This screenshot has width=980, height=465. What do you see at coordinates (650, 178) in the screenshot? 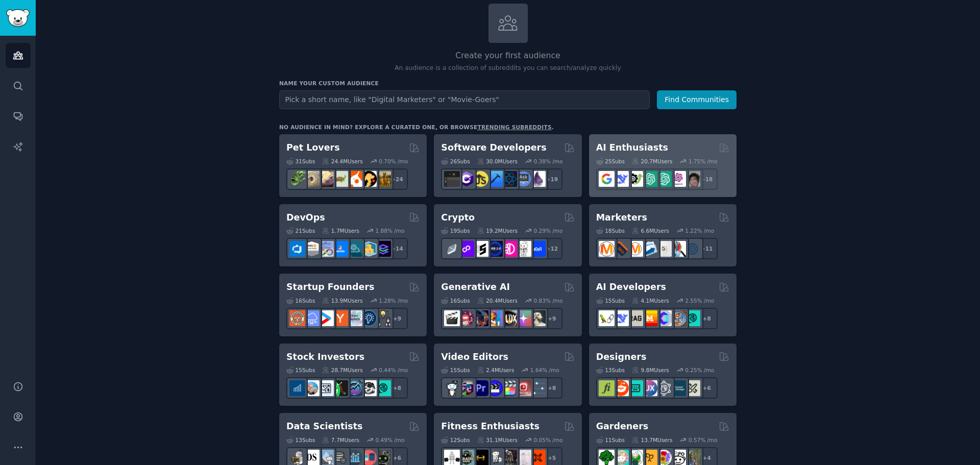
I see `img: chatgpt_promptDesign` at bounding box center [650, 178].